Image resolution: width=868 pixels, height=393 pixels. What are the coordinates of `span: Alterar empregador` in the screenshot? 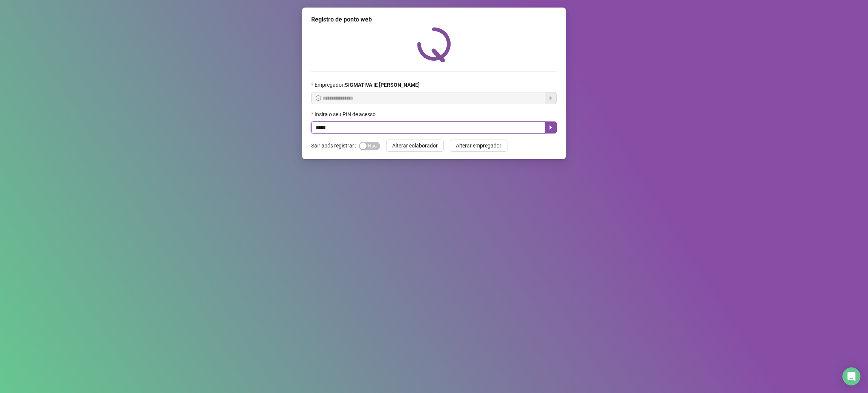 It's located at (479, 145).